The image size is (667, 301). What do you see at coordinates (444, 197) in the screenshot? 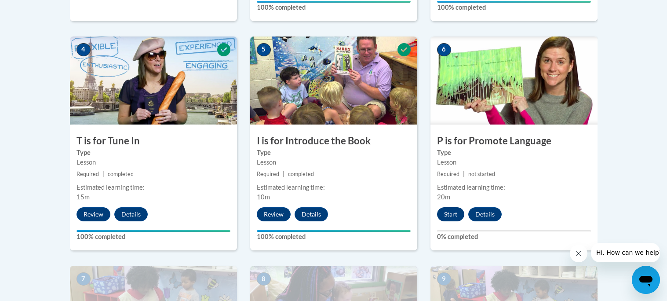
I see `span: 20m` at bounding box center [444, 197].